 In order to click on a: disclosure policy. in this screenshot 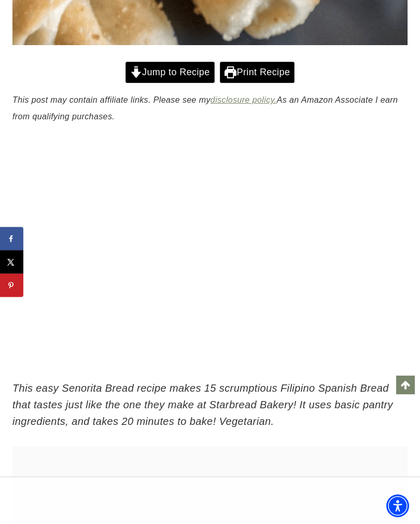, I will do `click(244, 99)`.